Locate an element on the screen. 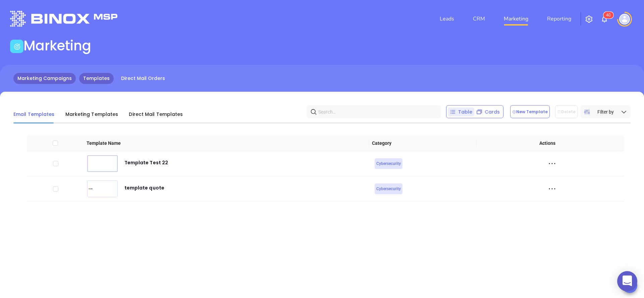  th: Template Name is located at coordinates (227, 143).